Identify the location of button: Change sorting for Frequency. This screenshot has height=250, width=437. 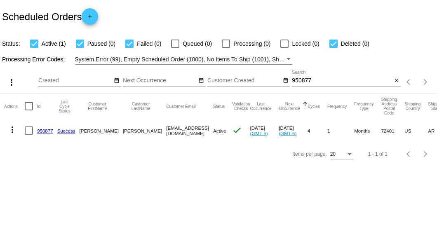
(337, 106).